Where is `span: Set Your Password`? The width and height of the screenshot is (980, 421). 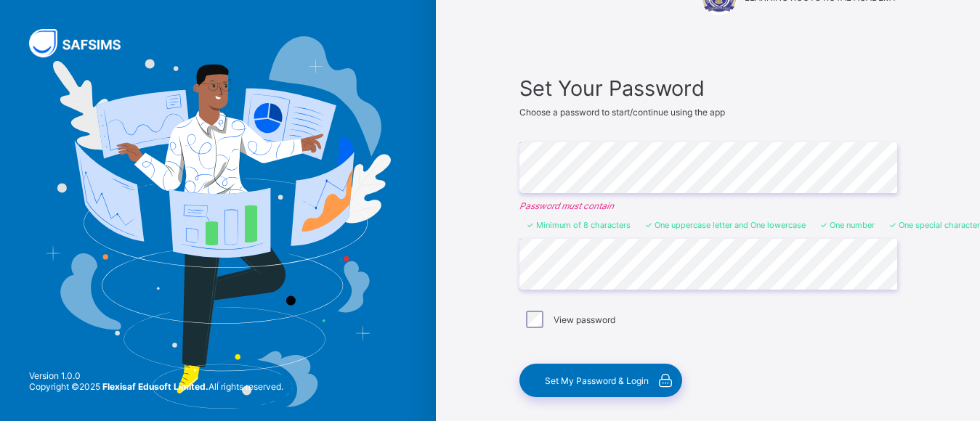
span: Set Your Password is located at coordinates (708, 88).